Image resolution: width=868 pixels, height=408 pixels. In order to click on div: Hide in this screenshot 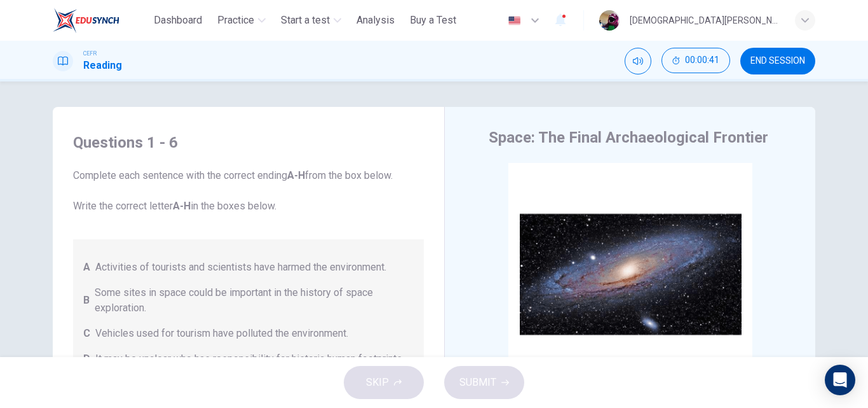, I will do `click(695, 61)`.